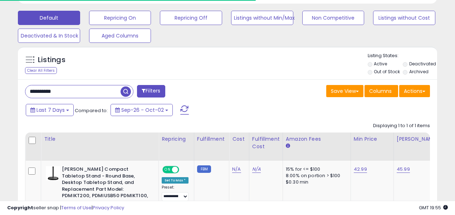 This screenshot has width=455, height=215. Describe the element at coordinates (433, 208) in the screenshot. I see `span: 2025-10-10 19:55 GMT` at that location.